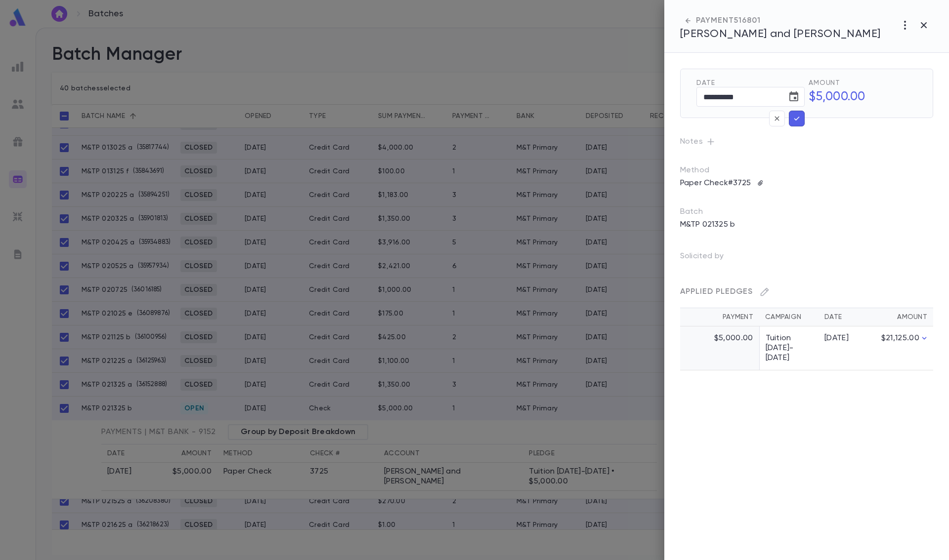 The width and height of the screenshot is (949, 560). Describe the element at coordinates (807, 212) in the screenshot. I see `p: Batch` at that location.